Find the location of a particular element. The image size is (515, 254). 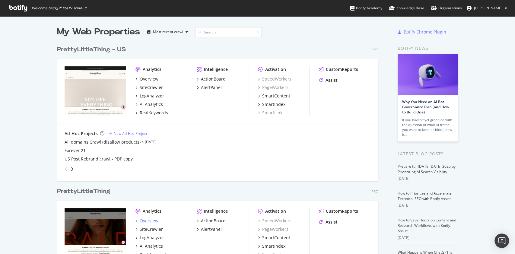

div: SmartLink is located at coordinates (270, 113).